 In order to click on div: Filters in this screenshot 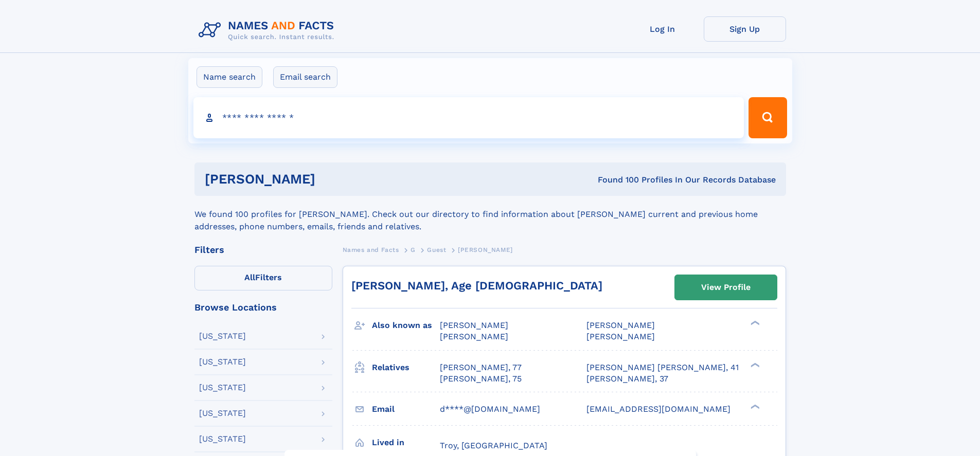, I will do `click(263, 250)`.